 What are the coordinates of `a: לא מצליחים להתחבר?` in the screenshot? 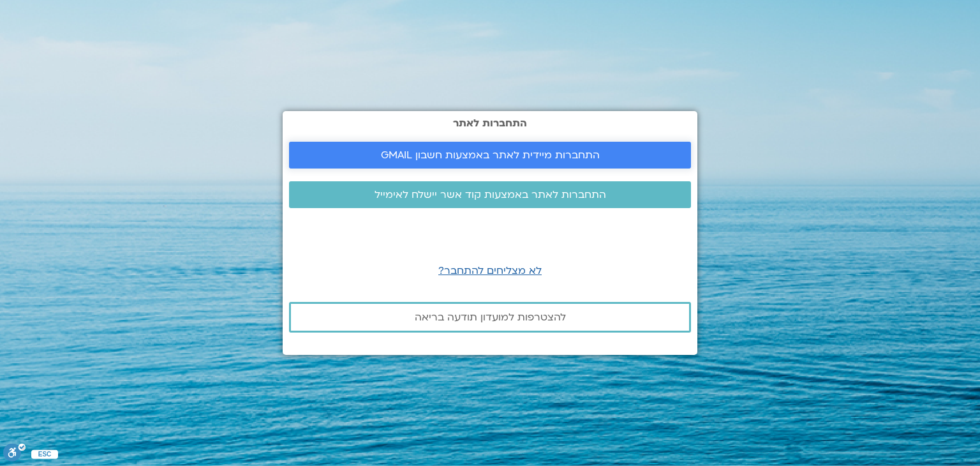 It's located at (490, 270).